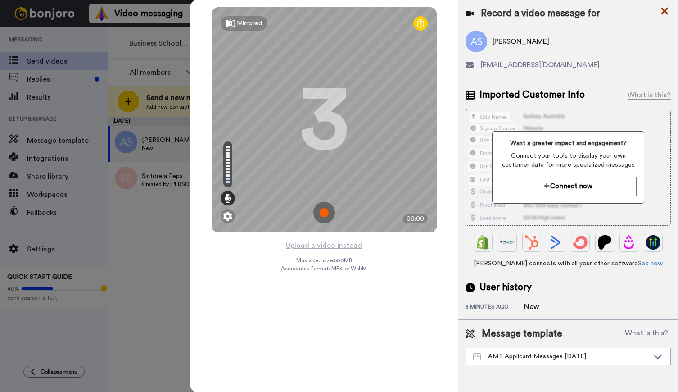 This screenshot has width=678, height=392. I want to click on img: Drip, so click(629, 242).